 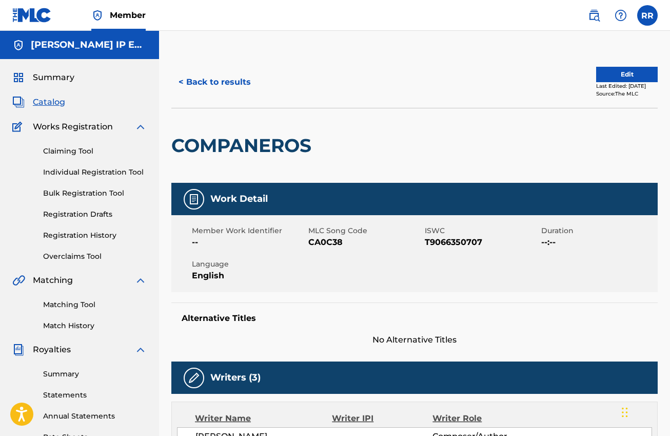 I want to click on a: Bulk Registration Tool, so click(x=95, y=193).